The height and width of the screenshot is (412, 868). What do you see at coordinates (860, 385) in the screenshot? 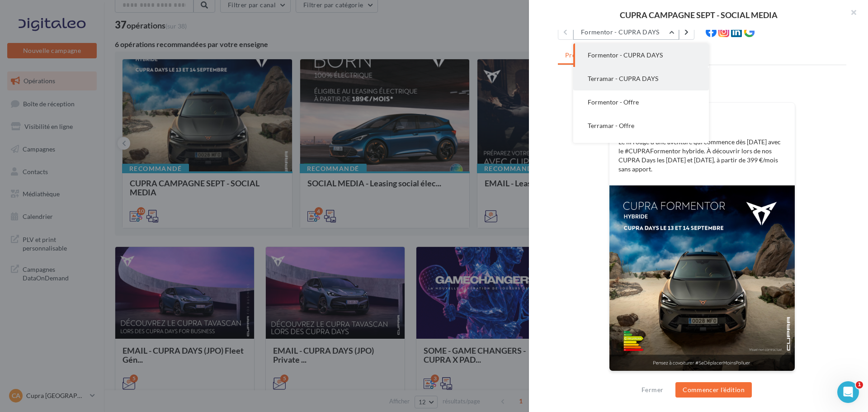
I see `span: 1` at bounding box center [860, 385].